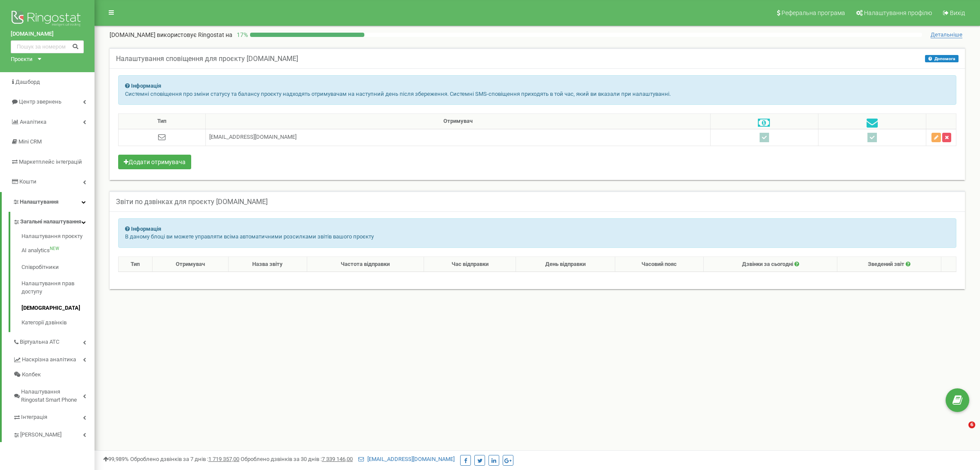  What do you see at coordinates (813, 13) in the screenshot?
I see `span: Реферальна програма` at bounding box center [813, 13].